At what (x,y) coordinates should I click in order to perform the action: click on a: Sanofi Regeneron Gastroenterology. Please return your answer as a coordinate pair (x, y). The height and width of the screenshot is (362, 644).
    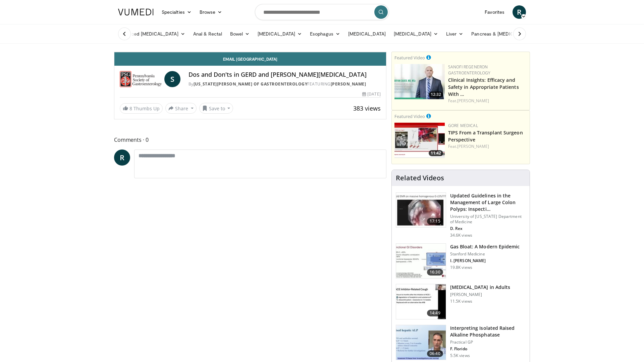
    Looking at the image, I should click on (469, 70).